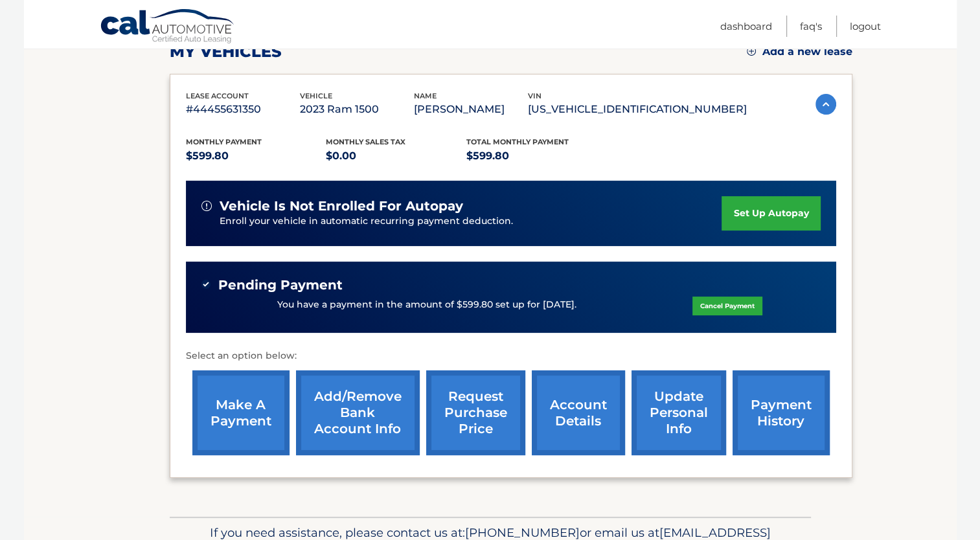  Describe the element at coordinates (471, 222) in the screenshot. I see `p: Enroll your vehicle in automatic recurring payment deduction.` at that location.